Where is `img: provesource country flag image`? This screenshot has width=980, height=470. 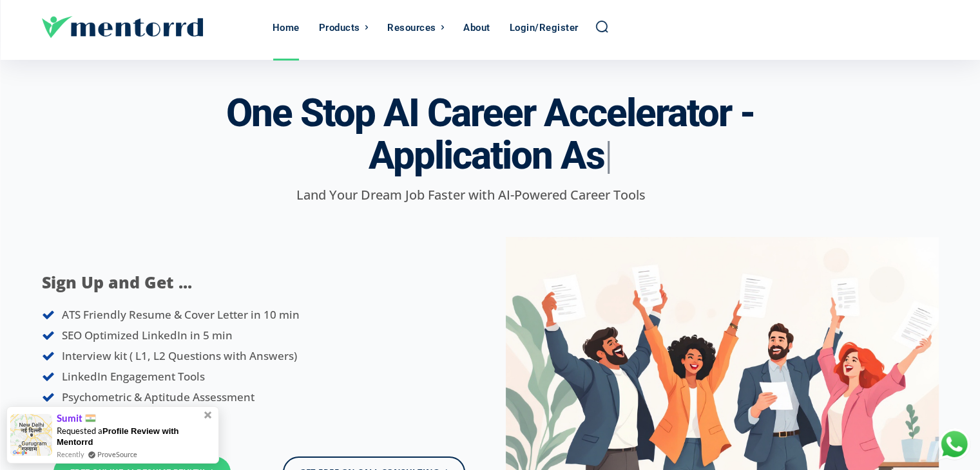
img: provesource country flag image is located at coordinates (90, 418).